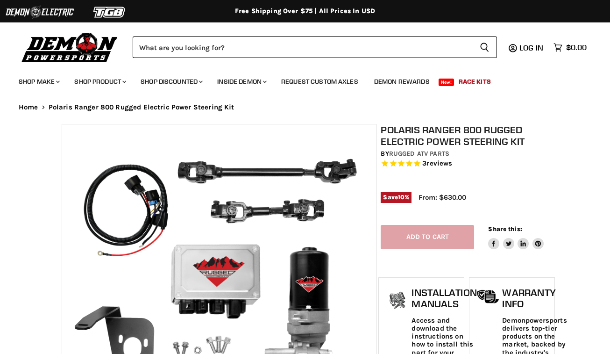 The width and height of the screenshot is (610, 354). What do you see at coordinates (485, 47) in the screenshot?
I see `button: Search` at bounding box center [485, 47].